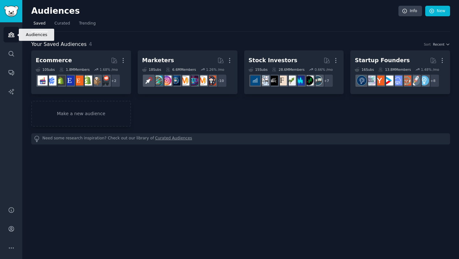 The width and height of the screenshot is (459, 259). I want to click on img: DigitalMarketing, so click(184, 80).